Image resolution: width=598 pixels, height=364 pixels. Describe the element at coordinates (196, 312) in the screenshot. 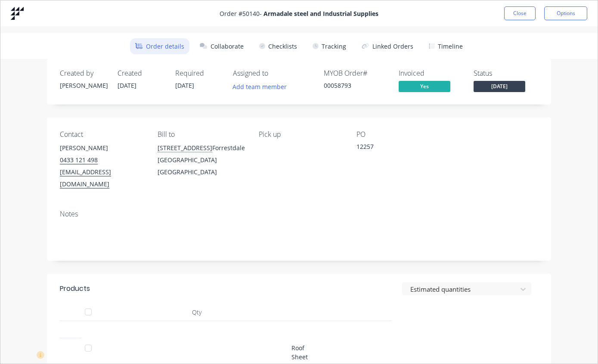

I see `div: Qty` at that location.